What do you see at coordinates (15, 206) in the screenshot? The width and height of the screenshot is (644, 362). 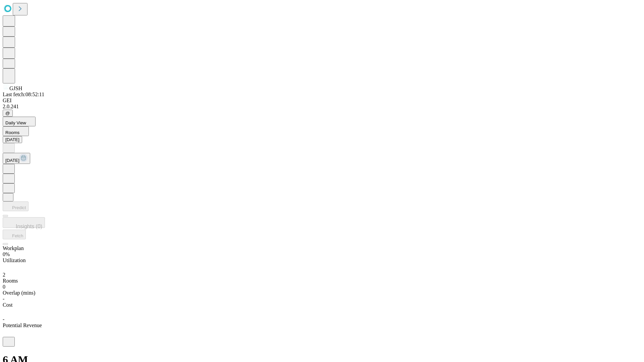 I see `button: Predict` at bounding box center [15, 206].